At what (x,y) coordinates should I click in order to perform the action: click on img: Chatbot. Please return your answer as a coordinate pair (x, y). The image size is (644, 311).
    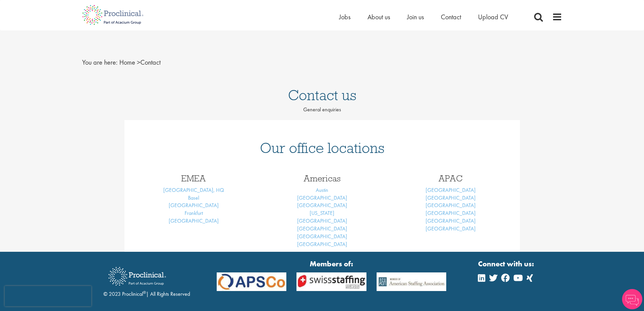
    Looking at the image, I should click on (632, 299).